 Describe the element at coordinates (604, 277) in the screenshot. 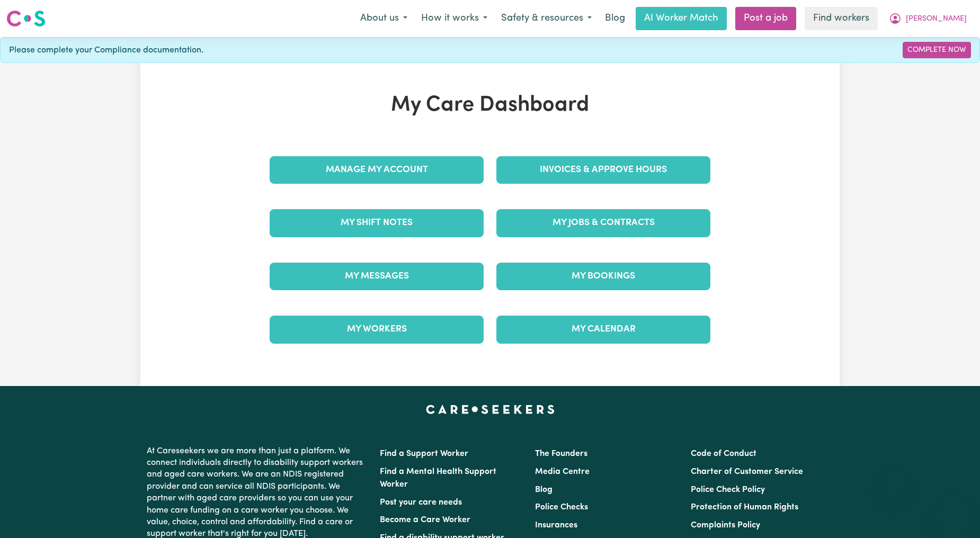

I see `a: My Bookings` at that location.